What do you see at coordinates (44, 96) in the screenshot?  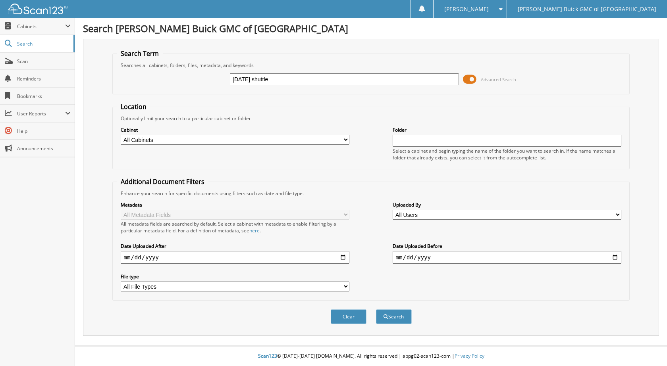 I see `span: Bookmarks` at bounding box center [44, 96].